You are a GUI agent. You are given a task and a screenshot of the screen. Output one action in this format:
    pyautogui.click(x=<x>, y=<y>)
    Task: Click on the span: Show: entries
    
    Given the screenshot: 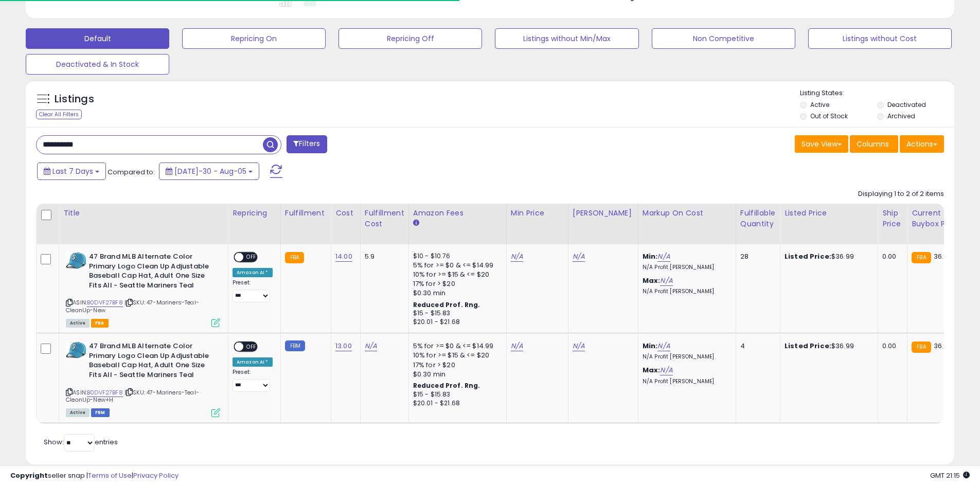 What is the action you would take?
    pyautogui.click(x=81, y=442)
    